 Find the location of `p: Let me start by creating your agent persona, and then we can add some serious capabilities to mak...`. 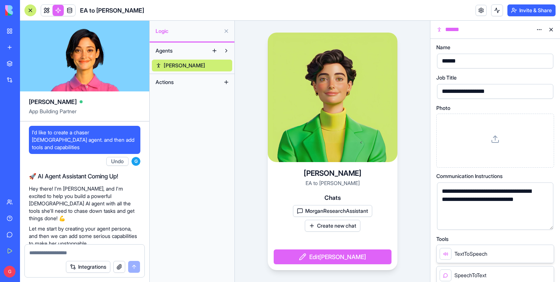

p: Let me start by creating your agent persona, and then we can add some serious capabilities to mak... is located at coordinates (84, 236).